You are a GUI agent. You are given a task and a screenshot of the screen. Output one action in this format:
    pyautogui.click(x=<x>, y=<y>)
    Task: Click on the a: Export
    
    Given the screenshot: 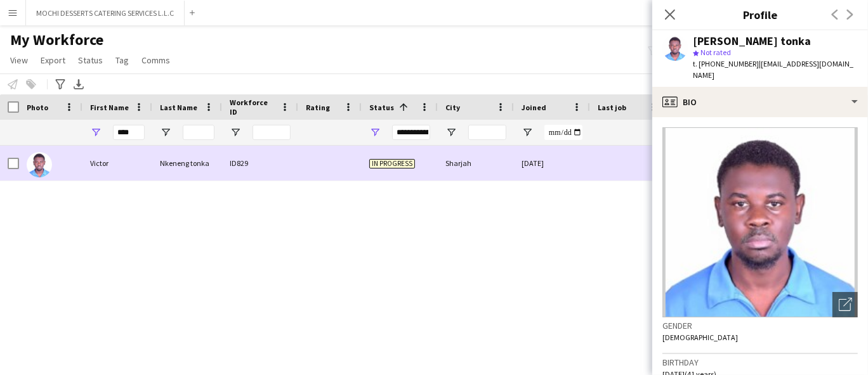 What is the action you would take?
    pyautogui.click(x=52, y=60)
    